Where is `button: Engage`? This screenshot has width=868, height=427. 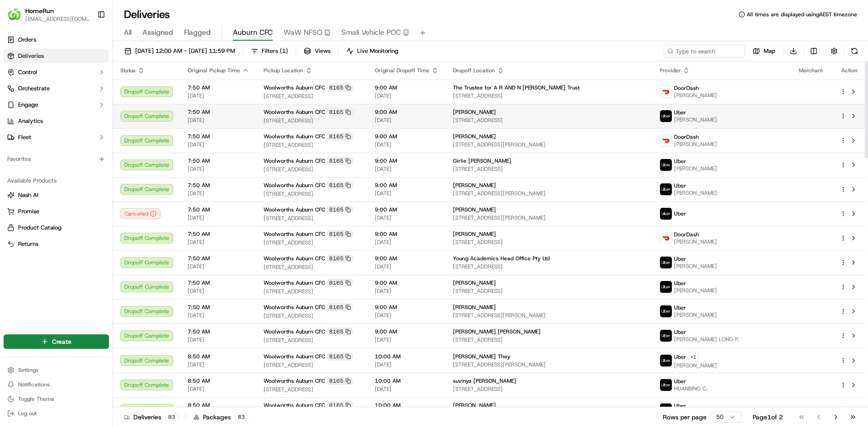 button: Engage is located at coordinates (56, 105).